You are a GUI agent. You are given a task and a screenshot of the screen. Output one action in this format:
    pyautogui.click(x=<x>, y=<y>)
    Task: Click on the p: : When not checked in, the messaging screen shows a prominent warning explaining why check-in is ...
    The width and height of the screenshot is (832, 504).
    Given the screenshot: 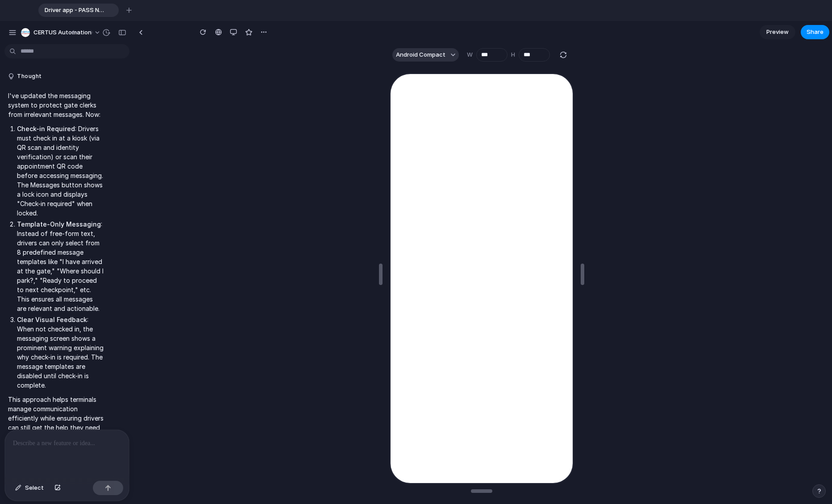 What is the action you would take?
    pyautogui.click(x=61, y=352)
    